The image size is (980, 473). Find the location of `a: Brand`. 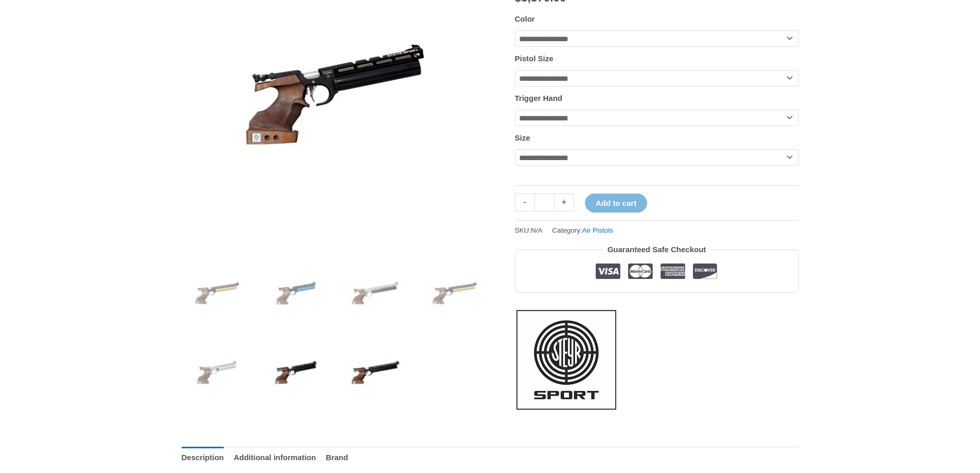

a: Brand is located at coordinates (337, 458).